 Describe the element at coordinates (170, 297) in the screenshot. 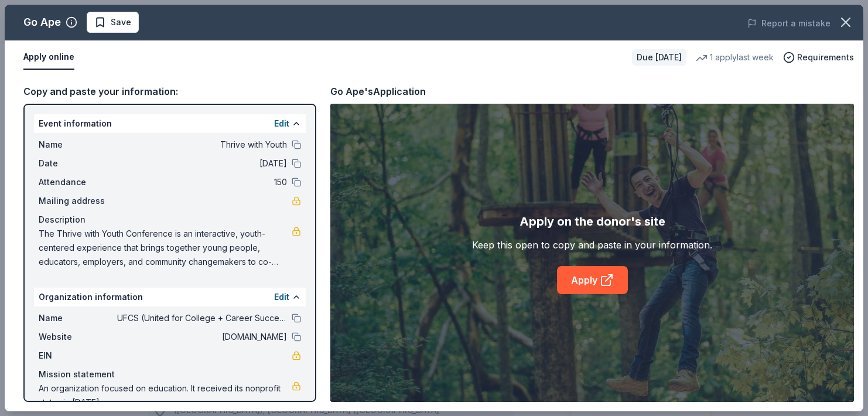

I see `div: Organization information` at that location.